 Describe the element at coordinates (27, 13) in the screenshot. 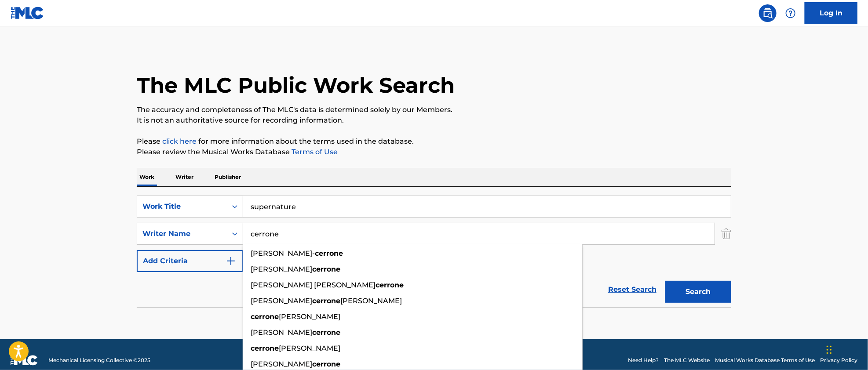

I see `img: MLC Logo` at that location.